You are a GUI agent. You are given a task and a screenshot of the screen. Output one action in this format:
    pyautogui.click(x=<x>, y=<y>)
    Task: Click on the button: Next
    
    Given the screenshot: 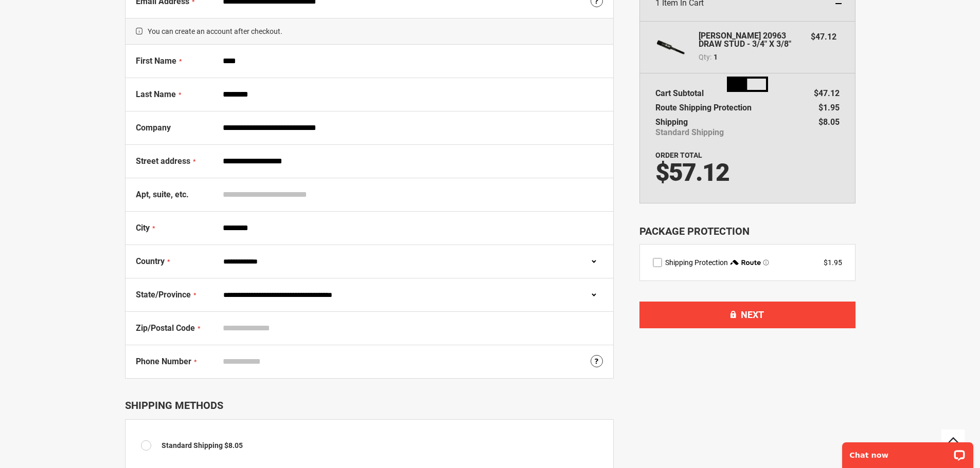 What is the action you would take?
    pyautogui.click(x=747, y=315)
    